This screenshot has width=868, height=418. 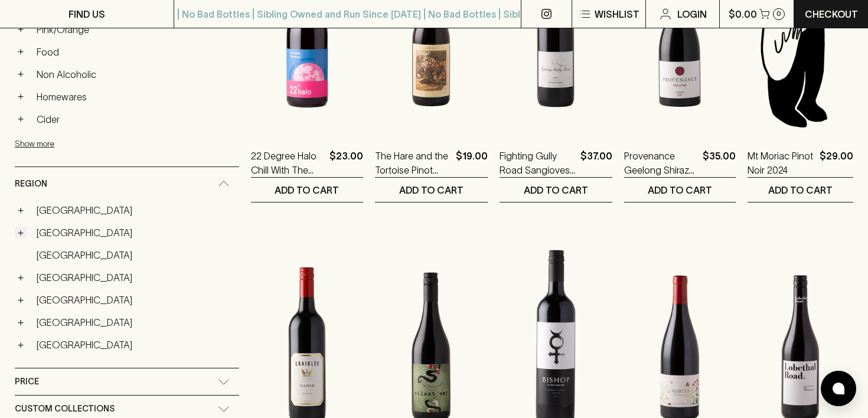 What do you see at coordinates (413, 163) in the screenshot?
I see `a: The Hare and the Tortoise Pinot Noir 2023` at bounding box center [413, 163].